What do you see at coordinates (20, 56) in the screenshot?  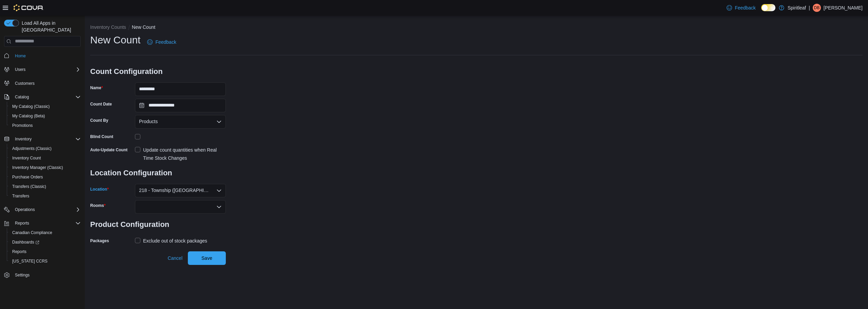 I see `a: Home` at bounding box center [20, 56].